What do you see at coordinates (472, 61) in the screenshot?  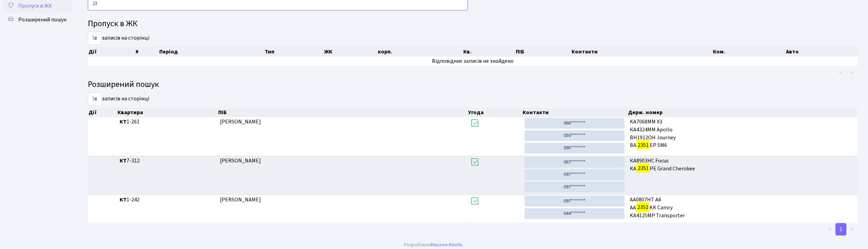 I see `td: Відповідних записів не знайдено` at bounding box center [472, 61].